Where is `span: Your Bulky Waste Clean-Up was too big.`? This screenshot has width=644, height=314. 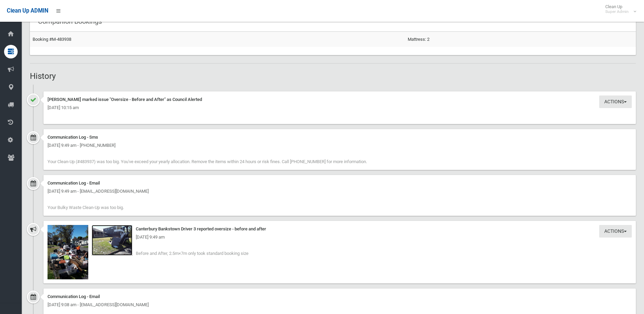
span: Your Bulky Waste Clean-Up was too big. is located at coordinates (86, 208).